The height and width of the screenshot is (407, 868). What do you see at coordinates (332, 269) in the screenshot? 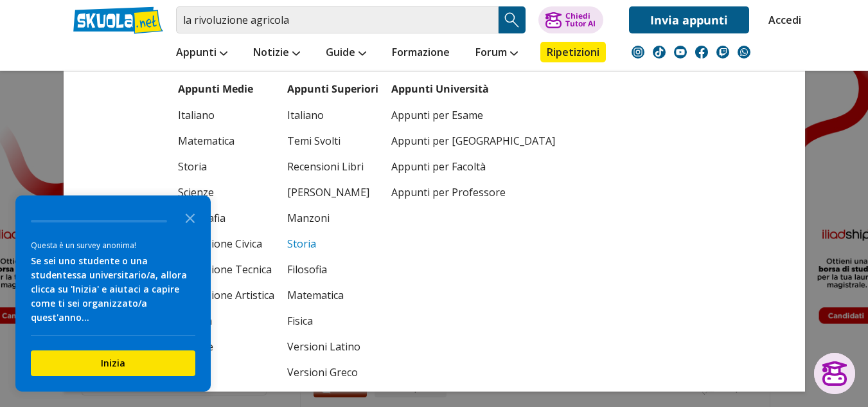
I see `a: Filosofia` at bounding box center [332, 269].